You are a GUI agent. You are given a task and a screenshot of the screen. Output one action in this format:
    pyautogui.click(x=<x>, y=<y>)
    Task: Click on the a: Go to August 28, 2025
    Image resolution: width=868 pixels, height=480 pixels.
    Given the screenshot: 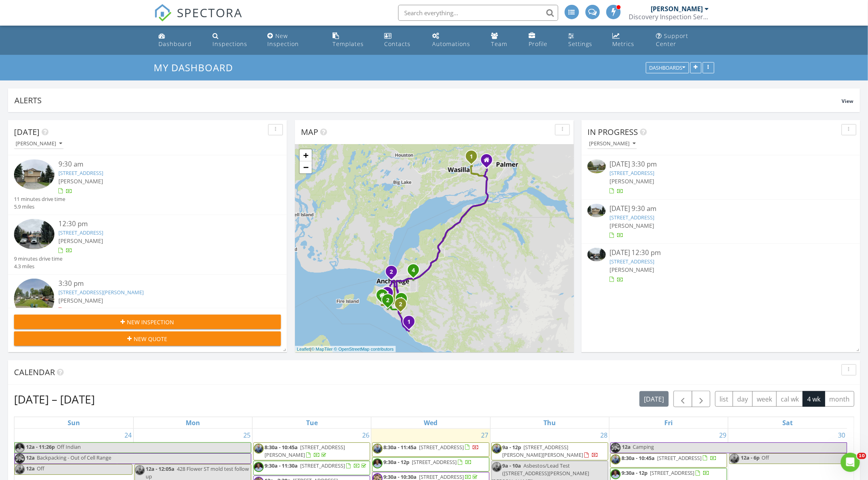 What is the action you would take?
    pyautogui.click(x=603, y=435)
    